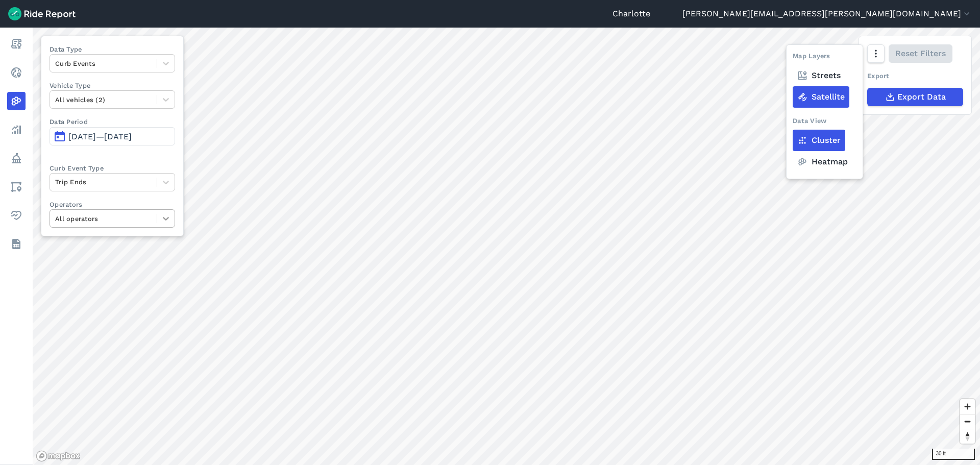 This screenshot has width=980, height=465. I want to click on span: Reset Filters, so click(920, 54).